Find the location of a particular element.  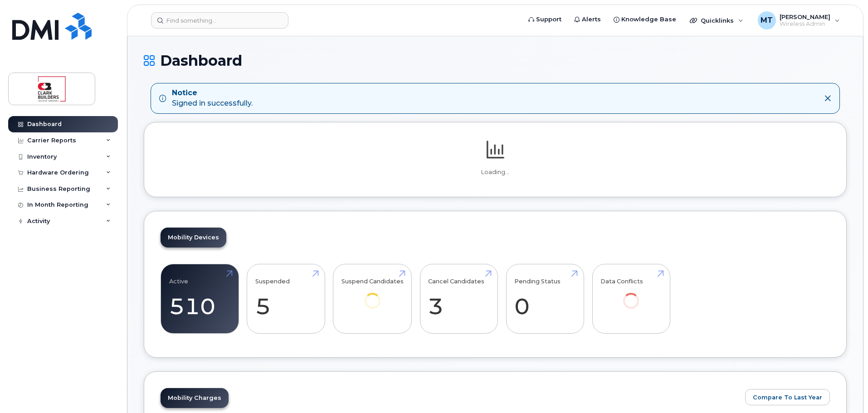

div: Signed in successfully. is located at coordinates (212, 98).